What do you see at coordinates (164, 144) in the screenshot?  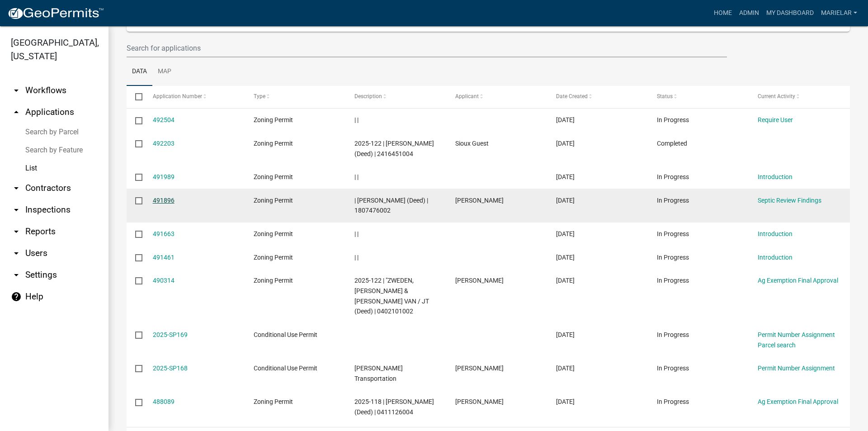 I see `a: 492203` at bounding box center [164, 144].